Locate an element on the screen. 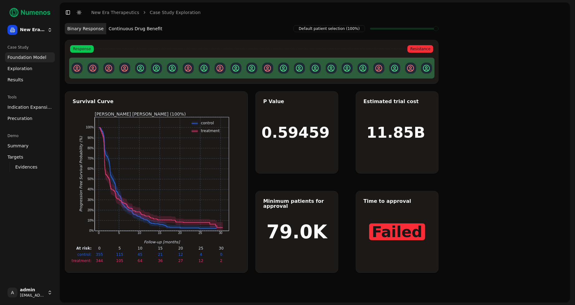 The image size is (575, 305). text: 4 is located at coordinates (201, 254).